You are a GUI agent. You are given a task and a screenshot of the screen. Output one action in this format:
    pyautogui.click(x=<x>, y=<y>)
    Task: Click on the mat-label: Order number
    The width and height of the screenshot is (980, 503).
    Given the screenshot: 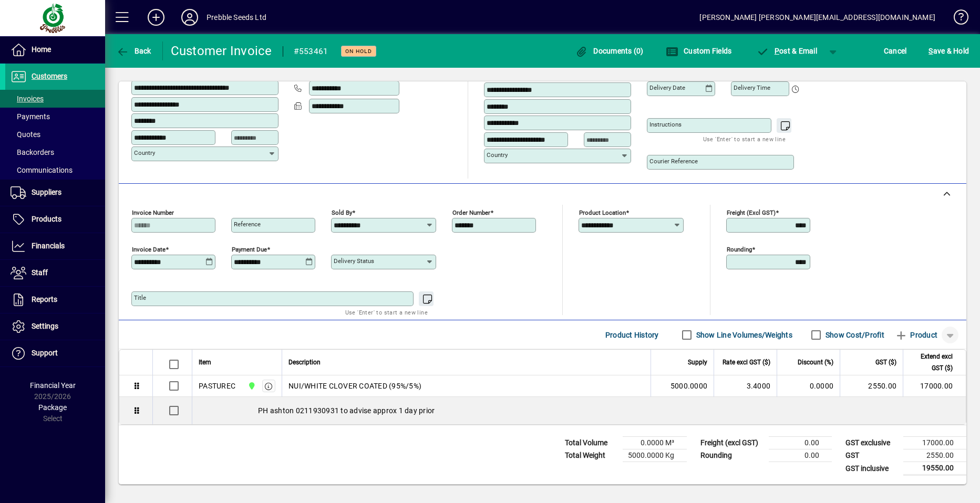 What is the action you would take?
    pyautogui.click(x=471, y=213)
    